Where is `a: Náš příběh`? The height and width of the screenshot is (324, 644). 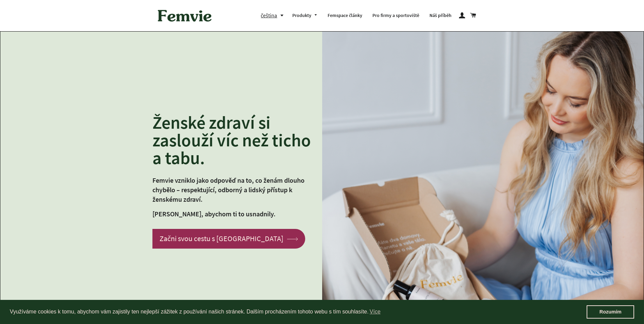 a: Náš příběh is located at coordinates (440, 16).